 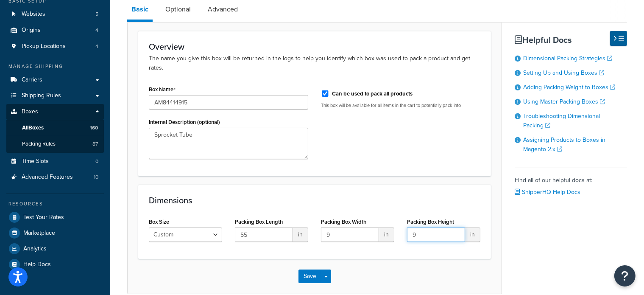 I want to click on span: 10, so click(x=96, y=177).